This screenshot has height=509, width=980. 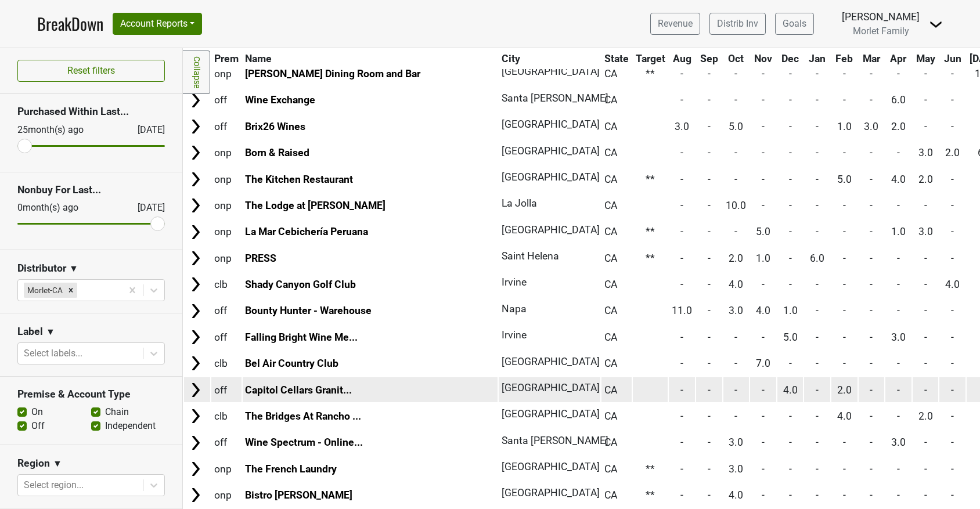 I want to click on th: Feb: activate to sort column ascending, so click(x=844, y=59).